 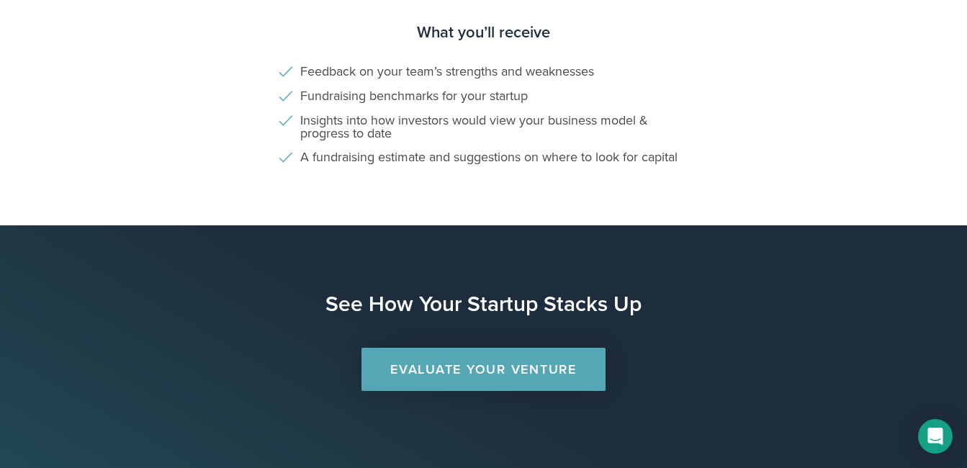 What do you see at coordinates (483, 305) in the screenshot?
I see `h1: See How Your Startup Stacks Up` at bounding box center [483, 305].